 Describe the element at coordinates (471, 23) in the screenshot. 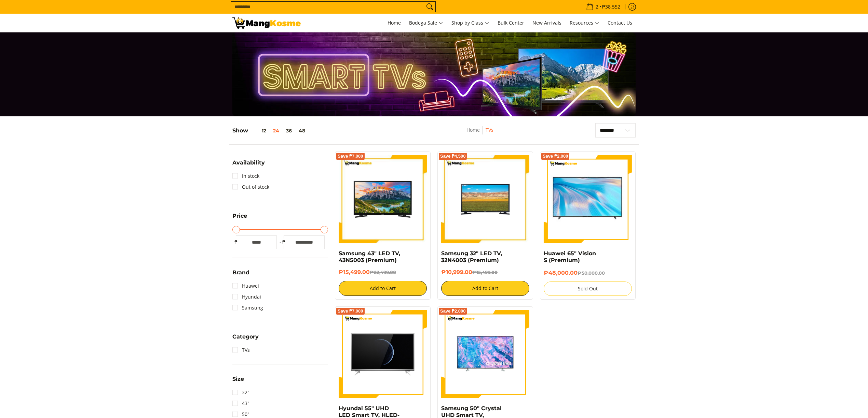

I see `nav: Main Menu` at that location.